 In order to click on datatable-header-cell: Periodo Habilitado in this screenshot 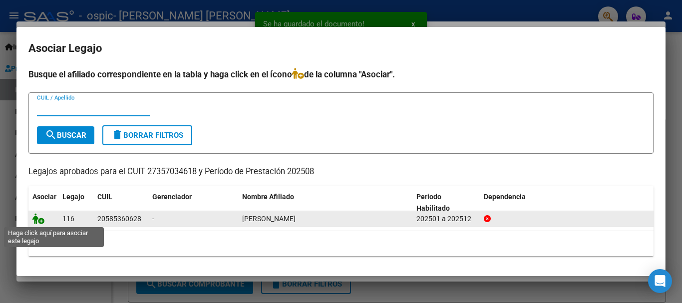, I will do `click(446, 203)`.